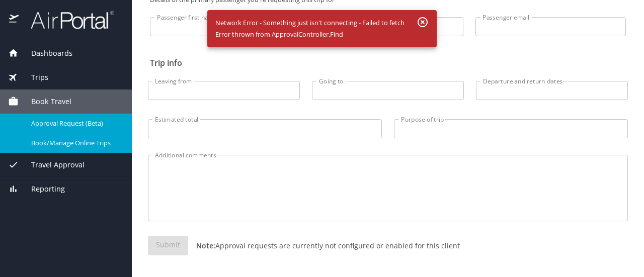 The height and width of the screenshot is (277, 644). I want to click on span: Approval Request (Beta), so click(75, 123).